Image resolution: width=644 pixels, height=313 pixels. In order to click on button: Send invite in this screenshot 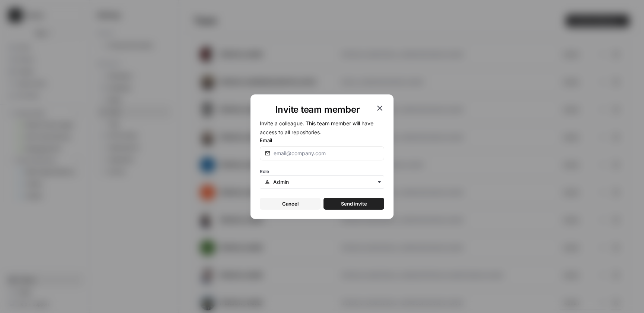, I will do `click(354, 204)`.